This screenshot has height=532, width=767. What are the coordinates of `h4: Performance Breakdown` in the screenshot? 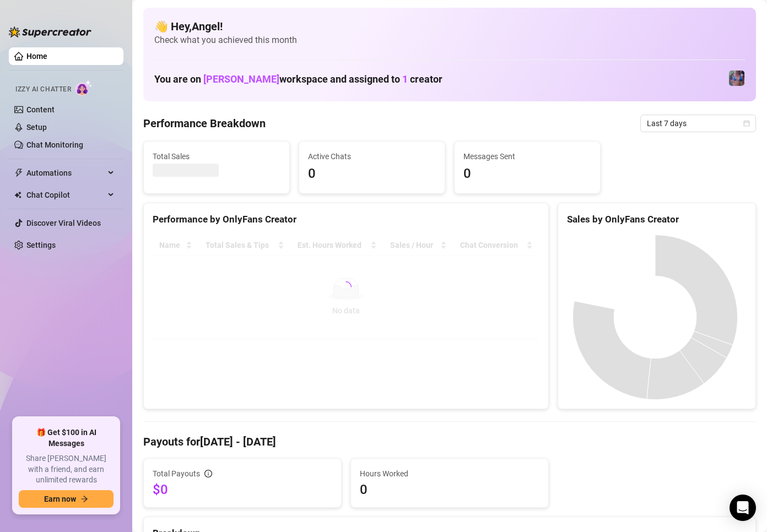 It's located at (204, 123).